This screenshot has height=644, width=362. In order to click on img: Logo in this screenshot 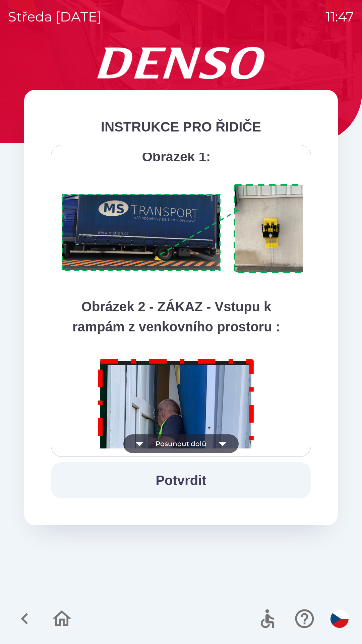, I will do `click(181, 63)`.